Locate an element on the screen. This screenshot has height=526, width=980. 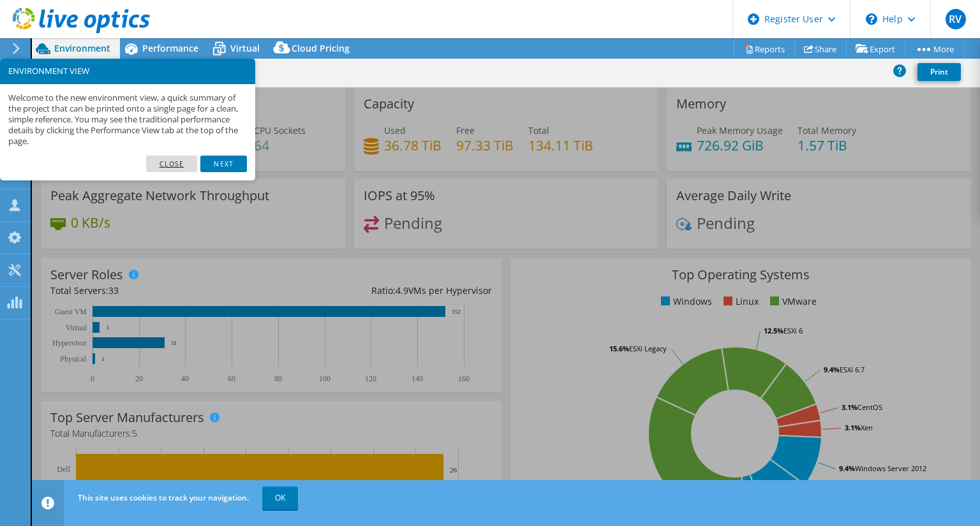
h3: ENVIRONMENT VIEW is located at coordinates (128, 71).